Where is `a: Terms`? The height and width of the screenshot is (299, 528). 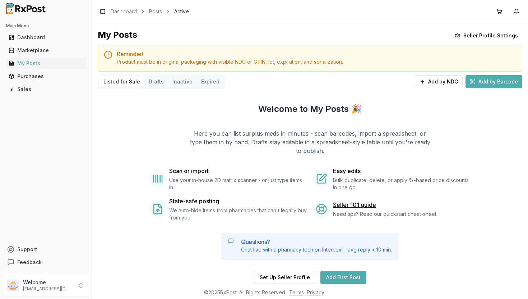
a: Terms is located at coordinates (297, 292).